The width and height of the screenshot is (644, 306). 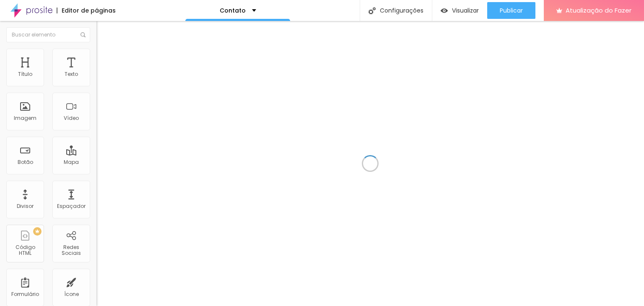 What do you see at coordinates (48, 35) in the screenshot?
I see `input: Buscar elemento` at bounding box center [48, 35].